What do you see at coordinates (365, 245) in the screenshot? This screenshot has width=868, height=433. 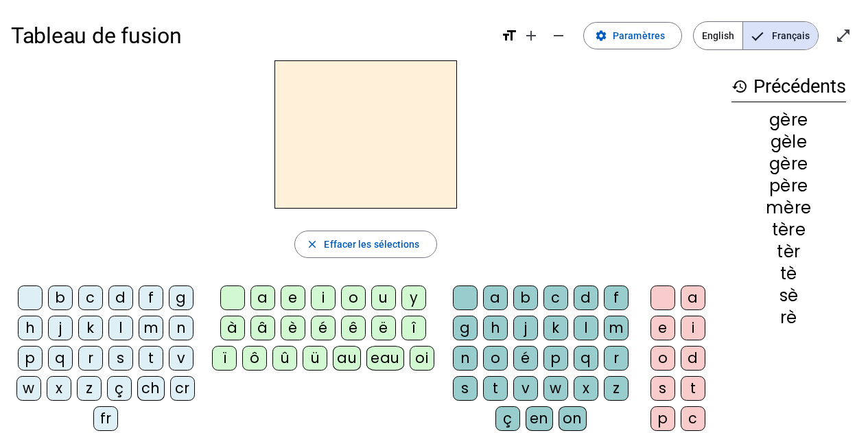 I see `button: Effacer les sélections` at bounding box center [365, 245].